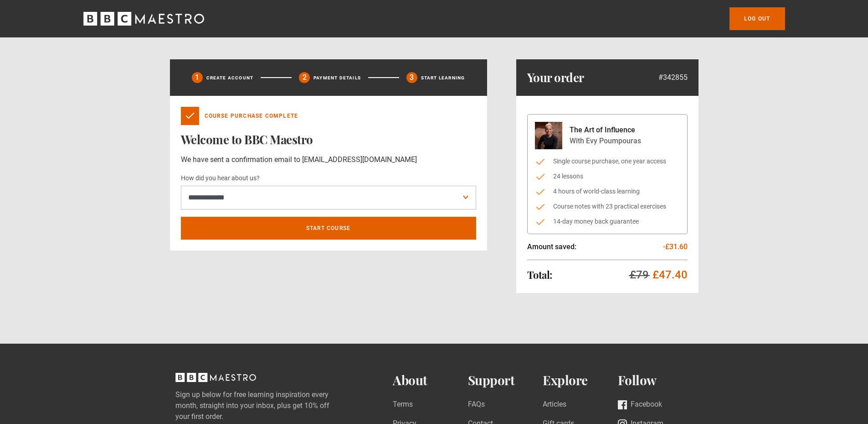 Image resolution: width=868 pixels, height=424 pixels. I want to click on h2: Explore, so click(580, 380).